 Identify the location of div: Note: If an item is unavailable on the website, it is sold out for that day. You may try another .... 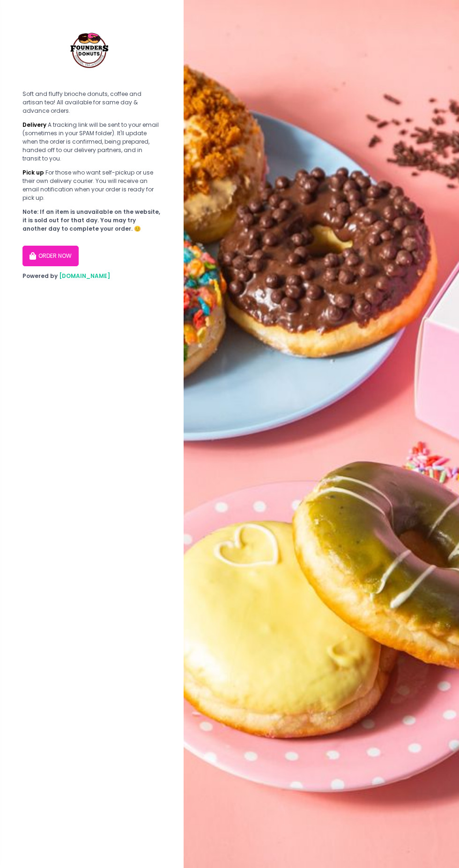
(92, 220).